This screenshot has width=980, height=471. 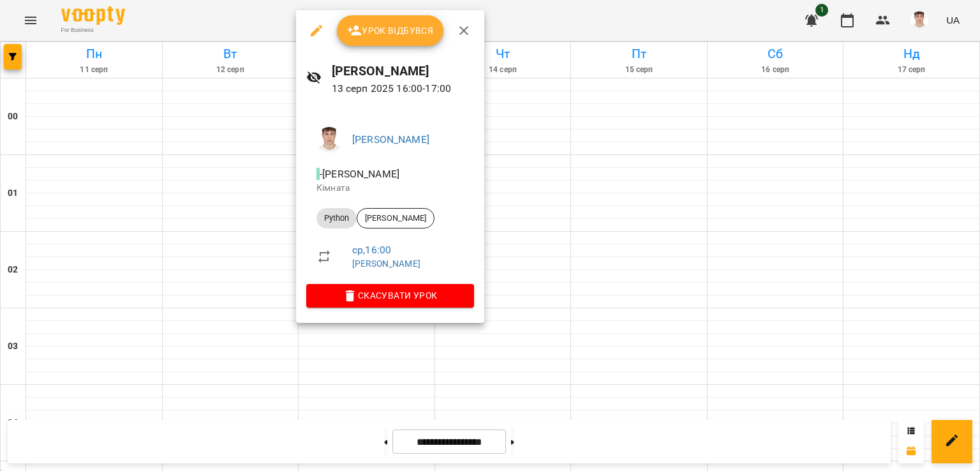 I want to click on button: Урок відбувся, so click(x=391, y=31).